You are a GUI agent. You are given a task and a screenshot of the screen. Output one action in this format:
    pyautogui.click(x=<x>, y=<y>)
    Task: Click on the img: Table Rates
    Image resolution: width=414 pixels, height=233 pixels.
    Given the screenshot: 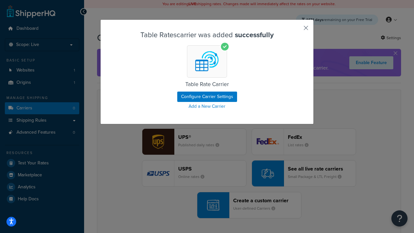 What is the action you would take?
    pyautogui.click(x=207, y=62)
    